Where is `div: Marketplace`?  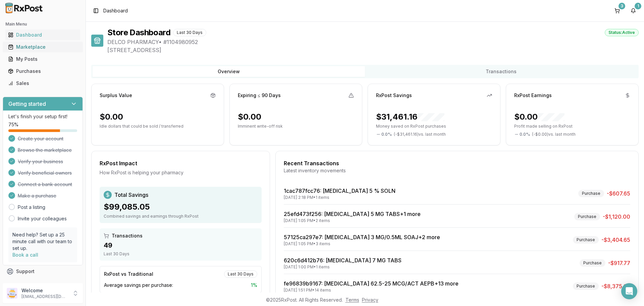
div: Marketplace is located at coordinates (43, 47).